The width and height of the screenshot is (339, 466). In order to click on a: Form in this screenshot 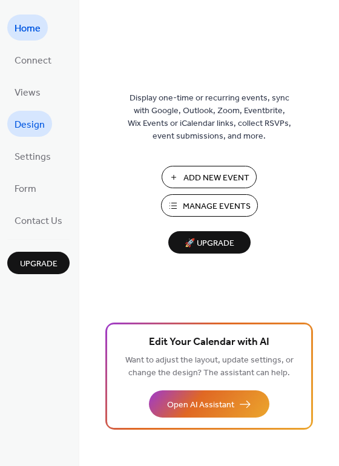, I will do `click(25, 187)`.